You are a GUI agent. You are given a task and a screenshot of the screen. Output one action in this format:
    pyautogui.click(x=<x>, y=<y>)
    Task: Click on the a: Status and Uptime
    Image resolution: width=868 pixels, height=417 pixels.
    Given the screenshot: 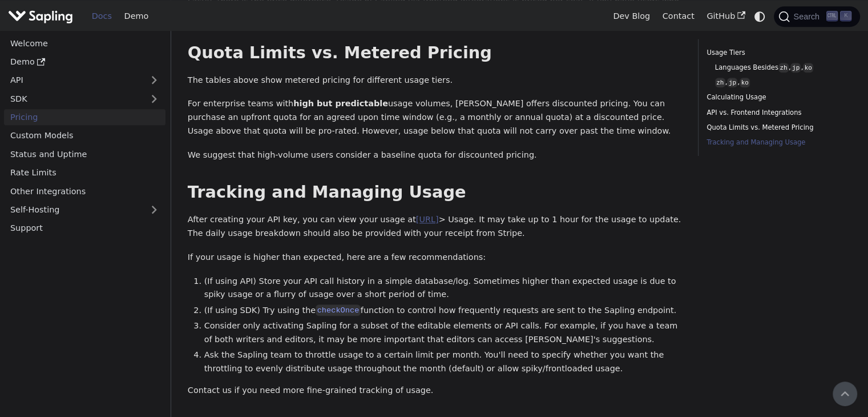 What is the action you would take?
    pyautogui.click(x=84, y=154)
    